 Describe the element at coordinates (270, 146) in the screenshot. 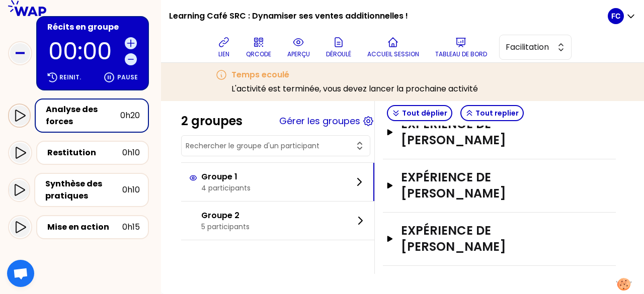

I see `input: Rechercher le groupe d'un participant` at that location.